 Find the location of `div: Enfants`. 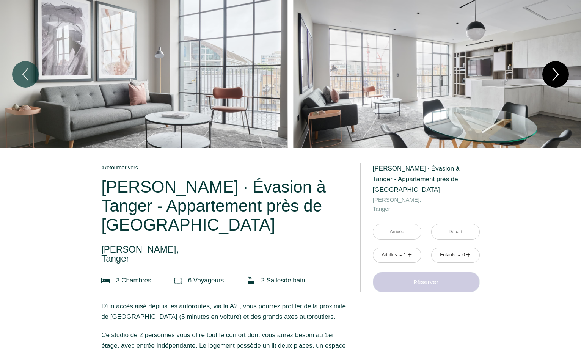

div: Enfants is located at coordinates (447, 255).